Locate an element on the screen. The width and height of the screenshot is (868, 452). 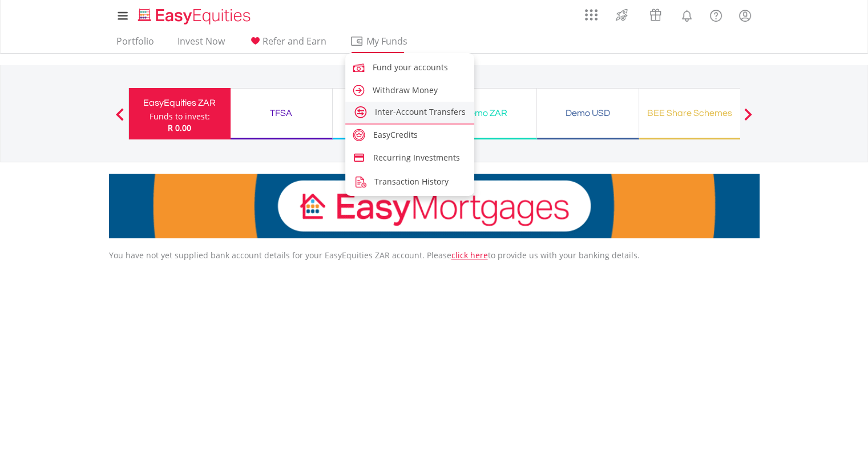
div: Demo ZAR is located at coordinates (486, 113).